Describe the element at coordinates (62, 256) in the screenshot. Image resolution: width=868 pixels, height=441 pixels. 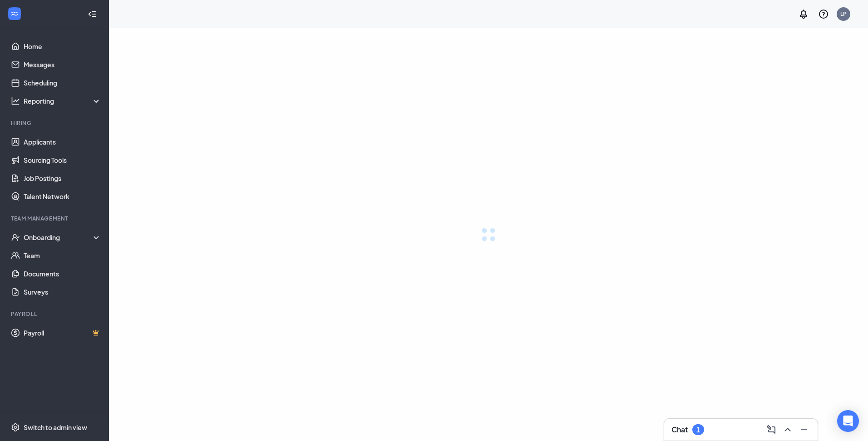
I see `a: Team` at that location.